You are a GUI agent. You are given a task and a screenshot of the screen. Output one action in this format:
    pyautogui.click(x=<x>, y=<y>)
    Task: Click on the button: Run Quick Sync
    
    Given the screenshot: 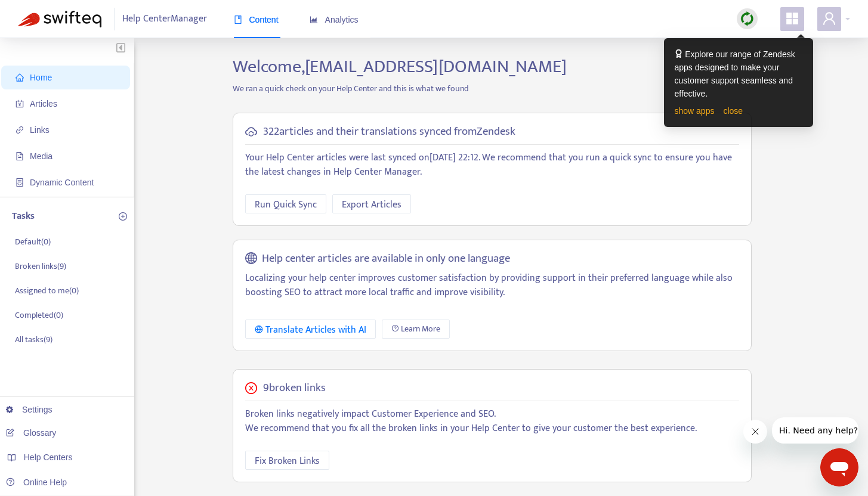 What is the action you would take?
    pyautogui.click(x=286, y=204)
    